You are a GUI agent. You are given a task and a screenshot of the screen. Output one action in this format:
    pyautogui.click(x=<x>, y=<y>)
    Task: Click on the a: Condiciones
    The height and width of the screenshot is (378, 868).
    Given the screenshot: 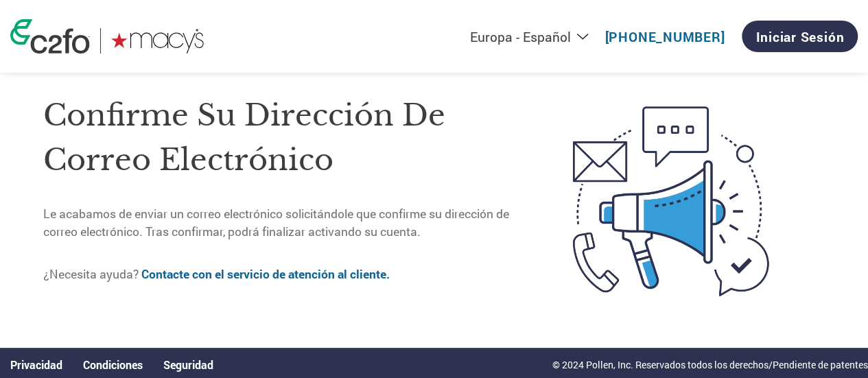 What is the action you would take?
    pyautogui.click(x=112, y=364)
    